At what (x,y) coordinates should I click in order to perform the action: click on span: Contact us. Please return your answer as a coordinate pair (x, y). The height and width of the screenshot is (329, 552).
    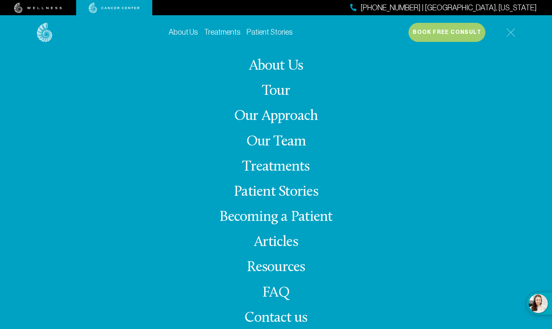
    Looking at the image, I should click on (275, 318).